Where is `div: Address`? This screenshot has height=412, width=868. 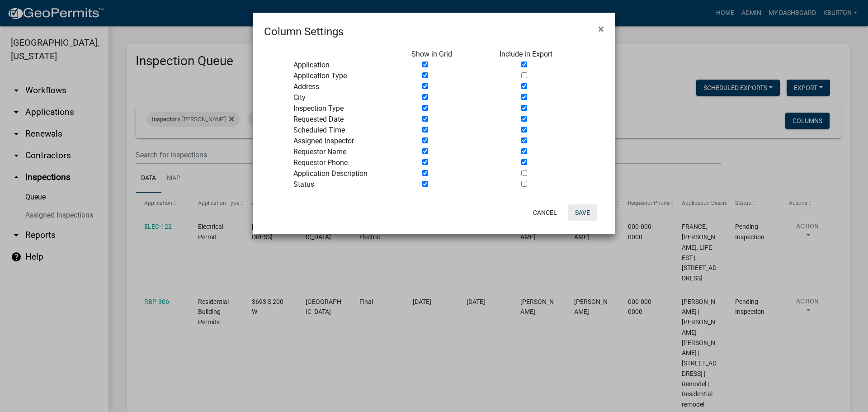 div: Address is located at coordinates (346, 86).